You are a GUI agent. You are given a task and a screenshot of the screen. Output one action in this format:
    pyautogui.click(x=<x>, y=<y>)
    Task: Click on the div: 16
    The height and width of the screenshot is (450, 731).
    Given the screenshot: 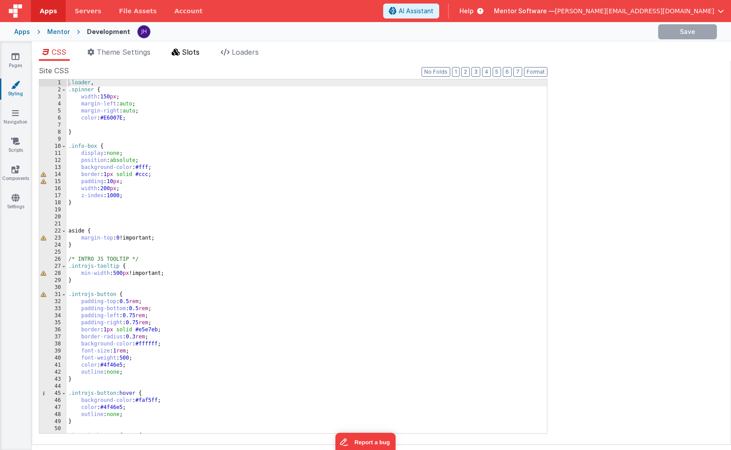 What is the action you would take?
    pyautogui.click(x=53, y=189)
    